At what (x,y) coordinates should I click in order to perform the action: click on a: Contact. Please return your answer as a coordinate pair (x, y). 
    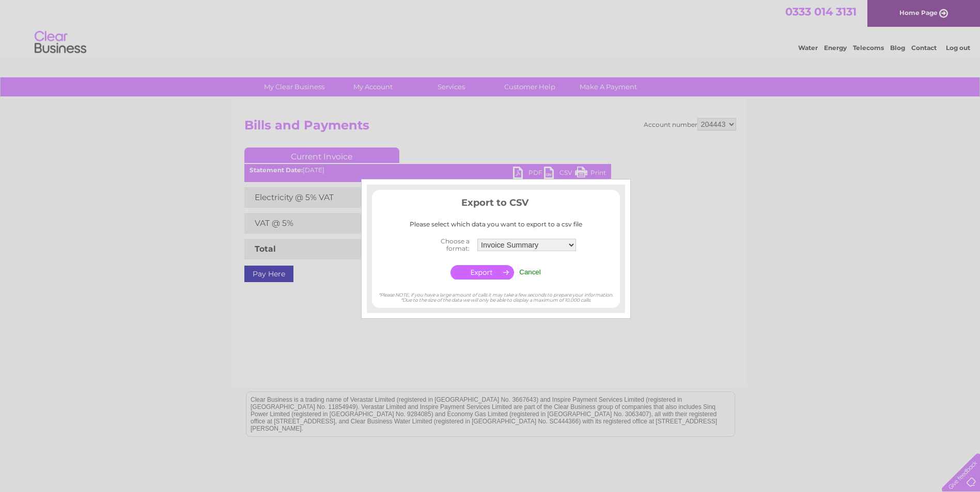
    Looking at the image, I should click on (923, 48).